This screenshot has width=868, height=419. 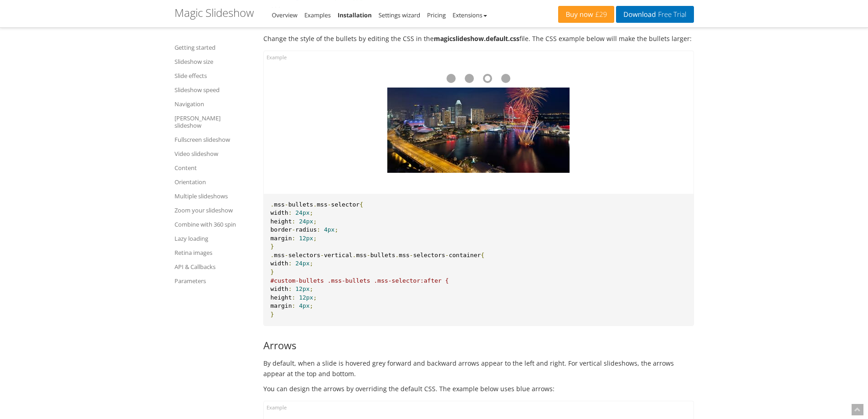 What do you see at coordinates (346, 204) in the screenshot?
I see `span: selector` at bounding box center [346, 204].